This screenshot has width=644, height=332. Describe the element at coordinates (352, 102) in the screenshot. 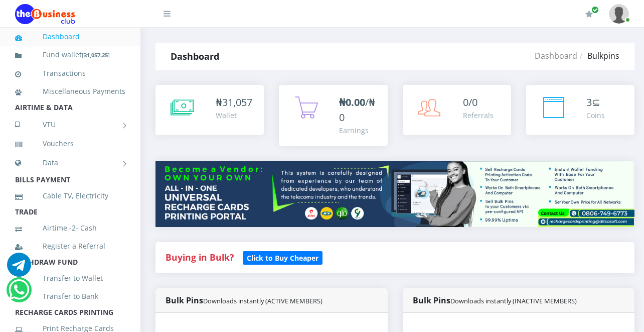

I see `b: ₦0.00` at that location.